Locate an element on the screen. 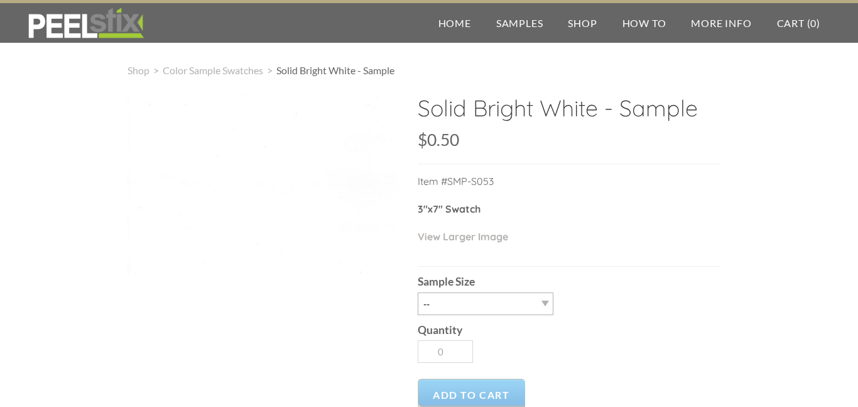  a: View Larger Image is located at coordinates (463, 236).